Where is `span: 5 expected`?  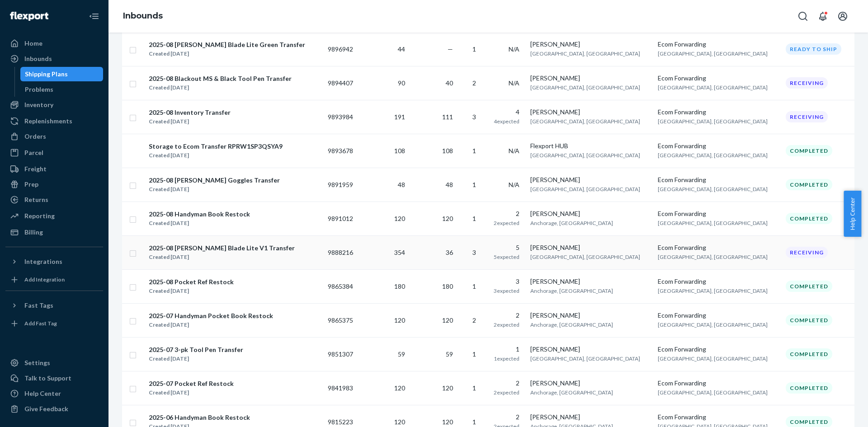 span: 5 expected is located at coordinates (506, 257).